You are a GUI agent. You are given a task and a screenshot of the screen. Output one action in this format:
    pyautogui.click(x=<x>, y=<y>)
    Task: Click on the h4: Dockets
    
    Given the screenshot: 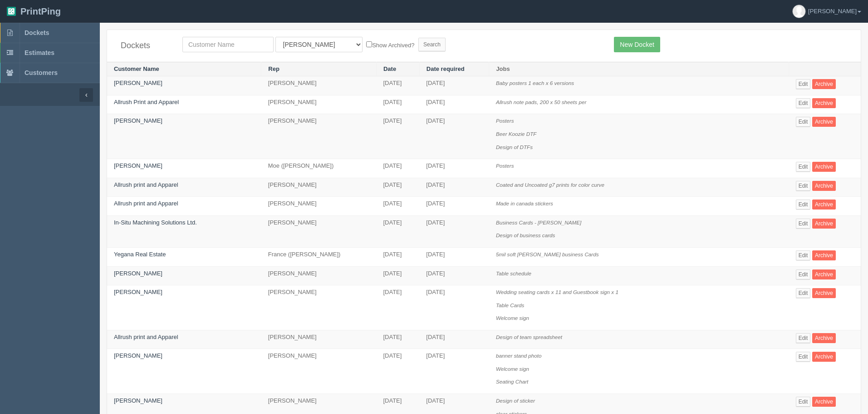 What is the action you would take?
    pyautogui.click(x=145, y=46)
    